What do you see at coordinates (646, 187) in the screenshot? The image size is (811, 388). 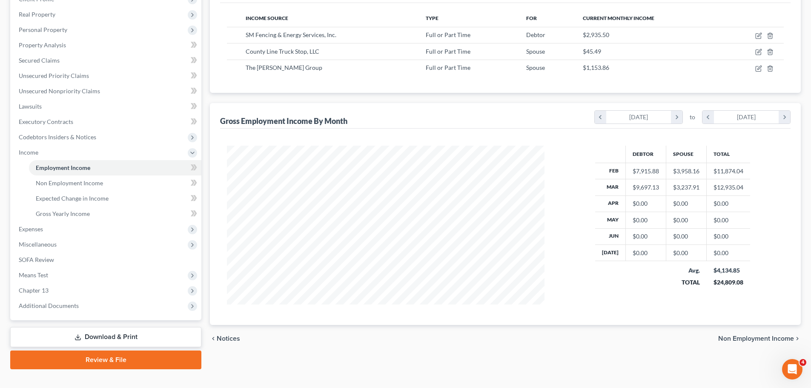 I see `div: $9,697.13` at bounding box center [646, 187].